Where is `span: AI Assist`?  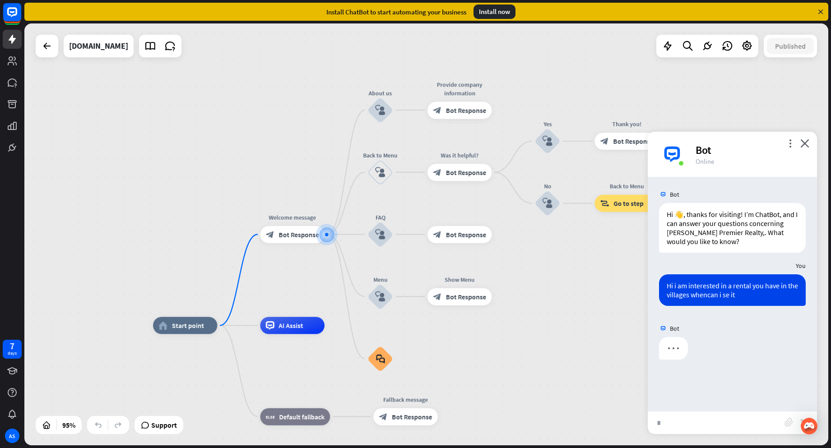
span: AI Assist is located at coordinates (291, 325).